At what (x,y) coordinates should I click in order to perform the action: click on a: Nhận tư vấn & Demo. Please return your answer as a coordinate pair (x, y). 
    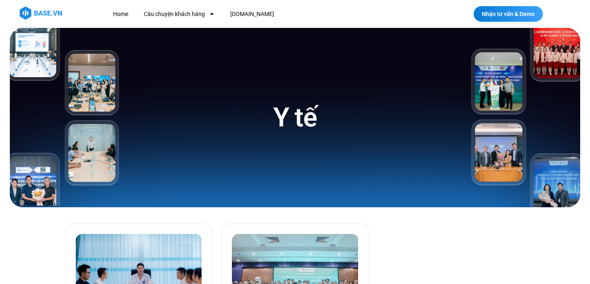
    Looking at the image, I should click on (508, 14).